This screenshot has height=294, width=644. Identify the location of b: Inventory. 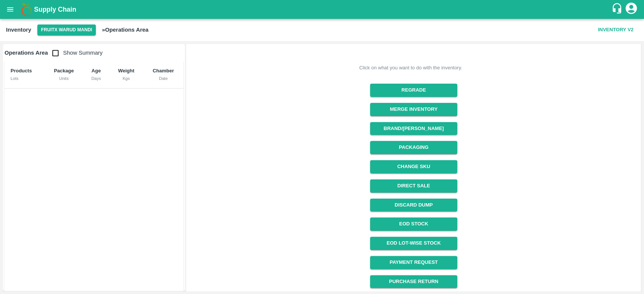
(18, 30).